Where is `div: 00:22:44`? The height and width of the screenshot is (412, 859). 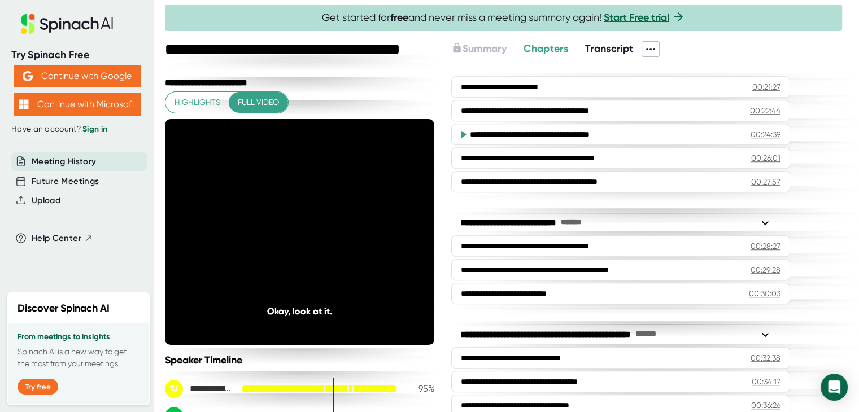 div: 00:22:44 is located at coordinates (766, 111).